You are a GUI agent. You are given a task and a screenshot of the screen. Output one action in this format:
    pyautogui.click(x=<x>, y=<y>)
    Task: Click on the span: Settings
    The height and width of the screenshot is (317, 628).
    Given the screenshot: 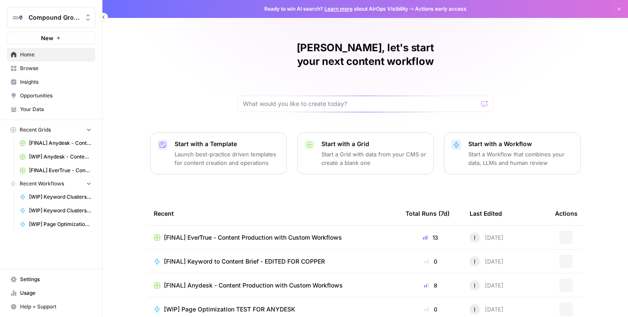 What is the action you would take?
    pyautogui.click(x=56, y=279)
    